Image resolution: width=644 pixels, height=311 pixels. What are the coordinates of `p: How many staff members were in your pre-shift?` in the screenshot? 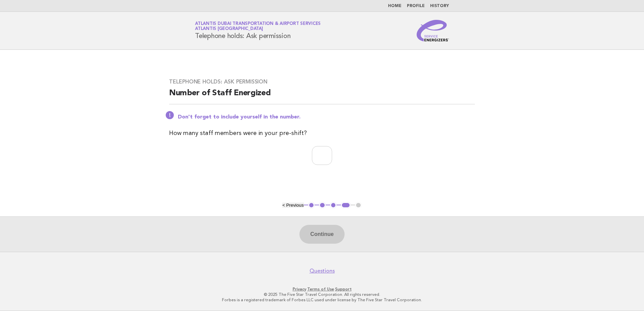 It's located at (322, 133).